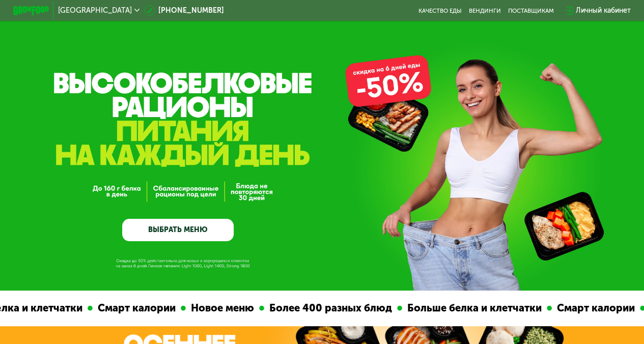  Describe the element at coordinates (222, 308) in the screenshot. I see `div: Новое меню` at that location.